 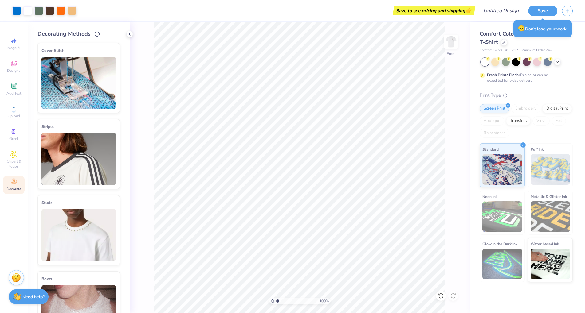 What do you see at coordinates (525, 109) in the screenshot?
I see `div: Embroidery` at bounding box center [525, 109].